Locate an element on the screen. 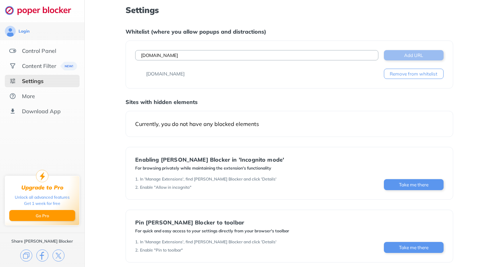 The image size is (494, 267). img: x.svg is located at coordinates (58, 255).